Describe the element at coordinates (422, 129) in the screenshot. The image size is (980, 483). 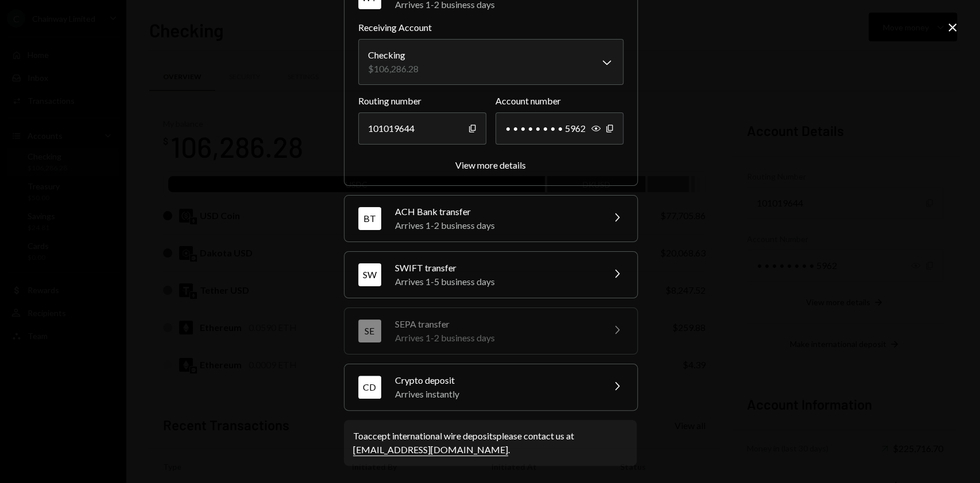
I see `div: 101019644` at that location.